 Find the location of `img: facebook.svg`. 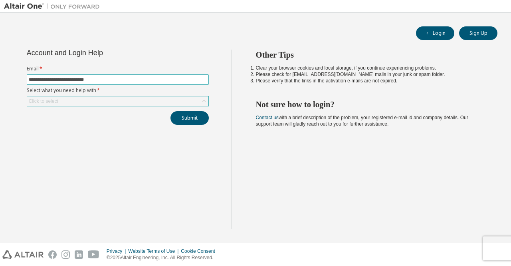

img: facebook.svg is located at coordinates (52, 254).